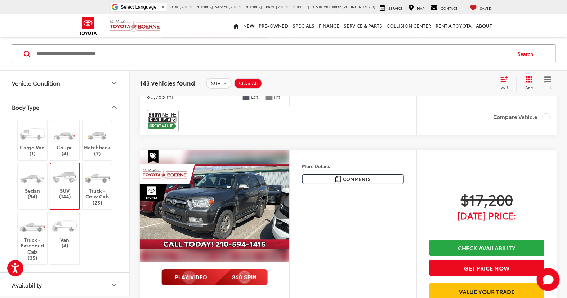  I want to click on img: Vic Vaughan Toyota of Boerne, so click(135, 26).